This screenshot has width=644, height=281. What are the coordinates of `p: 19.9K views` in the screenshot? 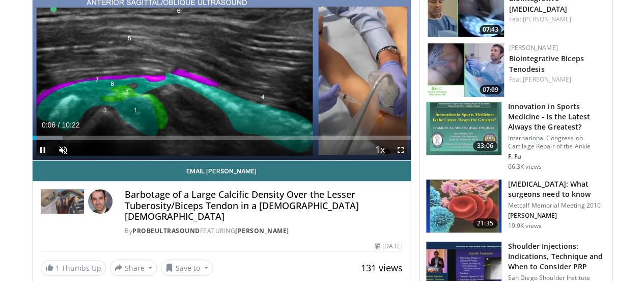 It's located at (525, 226).